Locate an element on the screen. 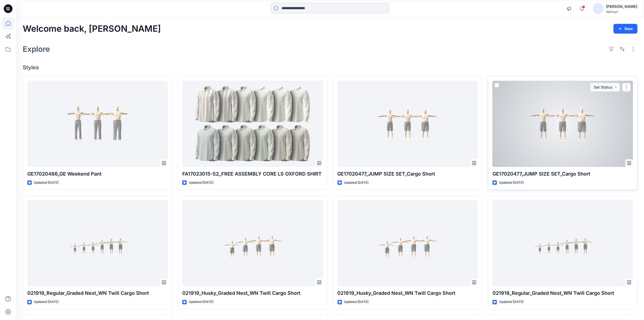 The image size is (644, 320). div: Walmart is located at coordinates (621, 12).